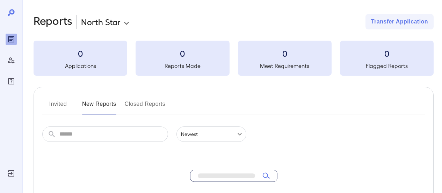 This screenshot has width=442, height=193. Describe the element at coordinates (11, 81) in the screenshot. I see `div: FAQ` at that location.